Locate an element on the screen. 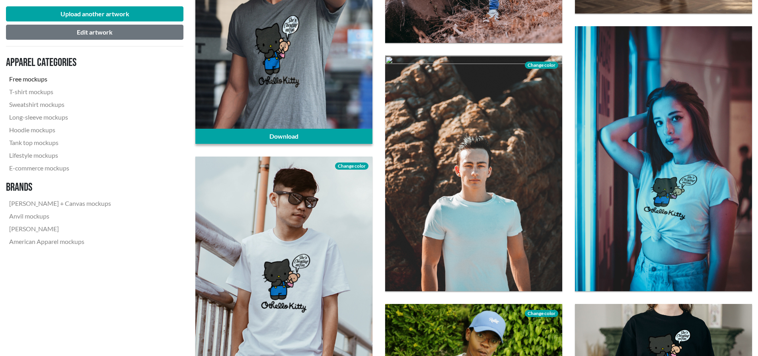 This screenshot has width=758, height=356. h3: Apparel categories is located at coordinates (60, 63).